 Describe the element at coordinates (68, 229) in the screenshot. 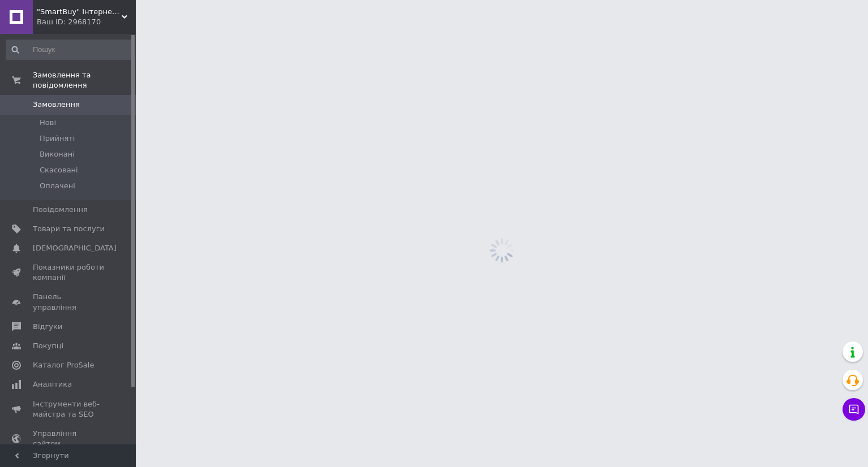

I see `span: Товари та послуги` at that location.